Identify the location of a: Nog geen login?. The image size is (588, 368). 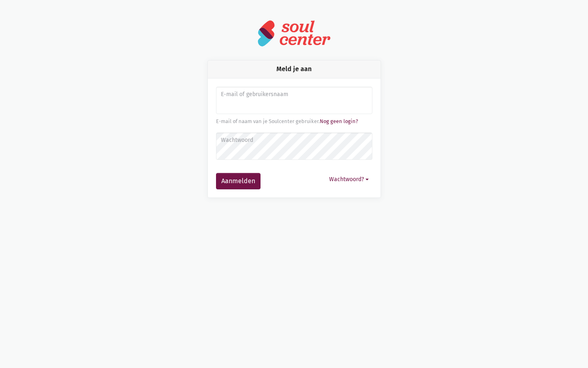
(339, 121).